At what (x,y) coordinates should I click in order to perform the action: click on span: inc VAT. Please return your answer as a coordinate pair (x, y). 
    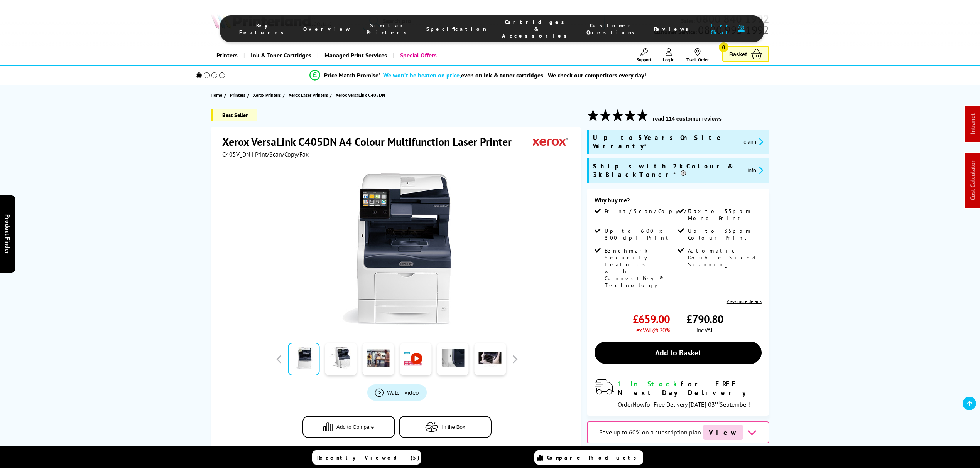
    Looking at the image, I should click on (705, 330).